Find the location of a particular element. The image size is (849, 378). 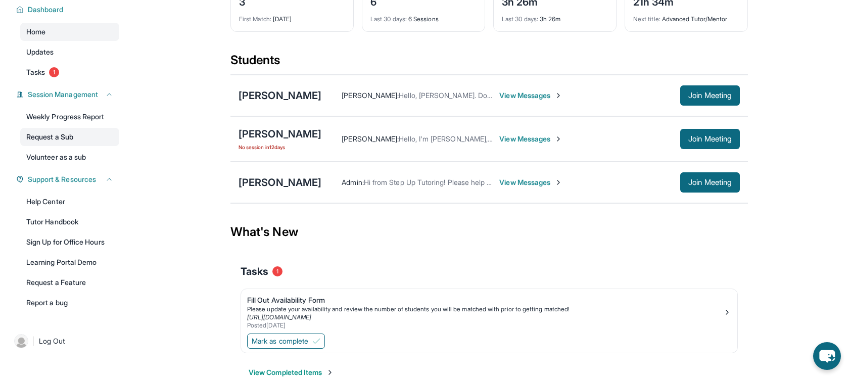

img: Mark as complete is located at coordinates (316, 341).